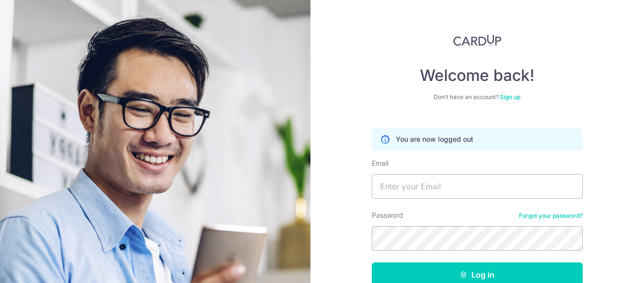 The width and height of the screenshot is (644, 283). Describe the element at coordinates (477, 40) in the screenshot. I see `img: CardUp Logo` at that location.